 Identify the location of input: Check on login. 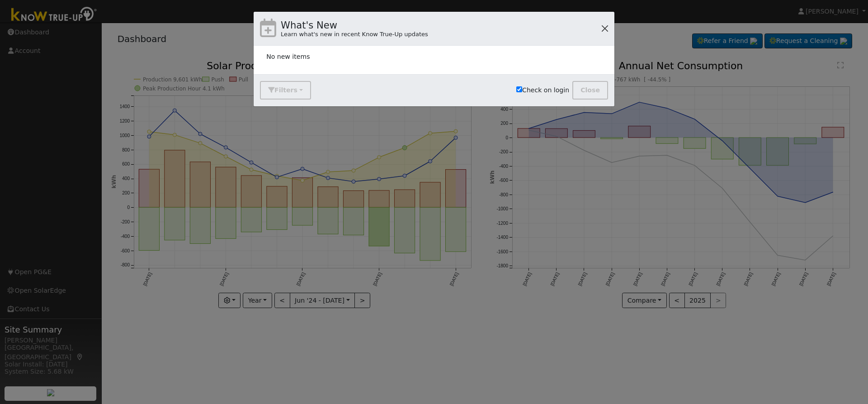
(519, 89).